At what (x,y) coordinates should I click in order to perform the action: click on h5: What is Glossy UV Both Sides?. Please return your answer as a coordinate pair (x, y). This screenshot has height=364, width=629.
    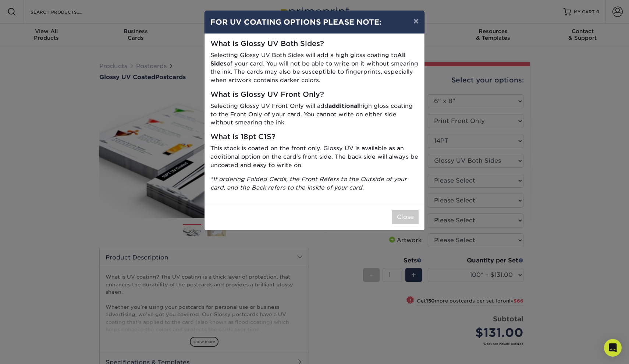
    Looking at the image, I should click on (314, 44).